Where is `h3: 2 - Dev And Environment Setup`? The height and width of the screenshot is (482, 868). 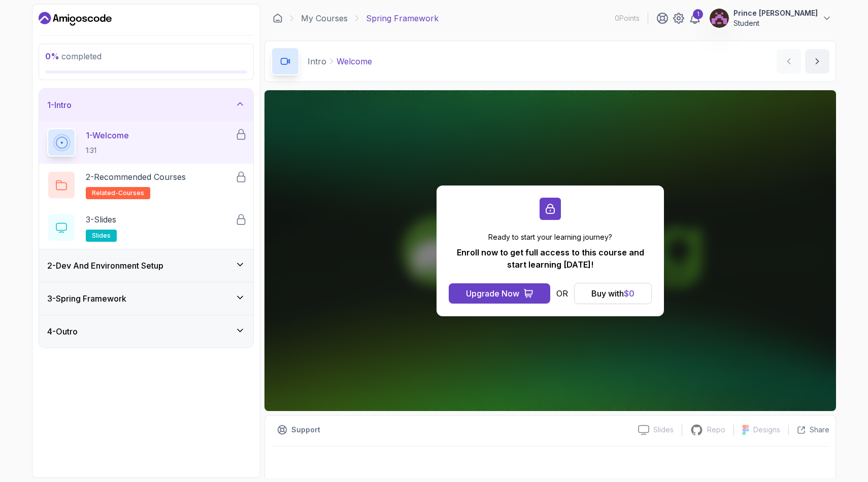 h3: 2 - Dev And Environment Setup is located at coordinates (105, 266).